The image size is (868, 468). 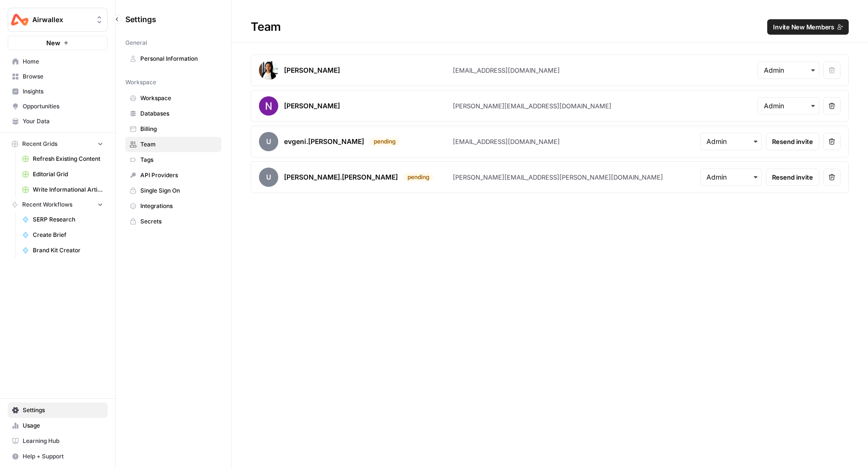 I want to click on a: Brand Kit Creator, so click(x=62, y=251).